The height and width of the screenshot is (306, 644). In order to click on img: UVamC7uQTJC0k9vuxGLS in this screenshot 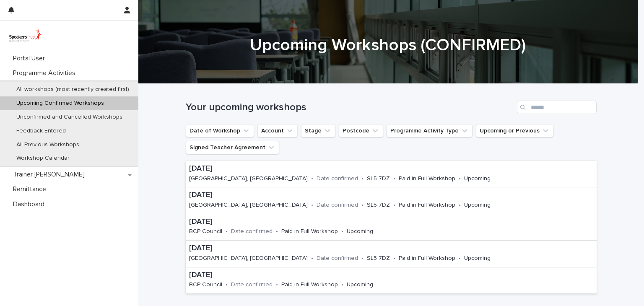, I will do `click(25, 36)`.